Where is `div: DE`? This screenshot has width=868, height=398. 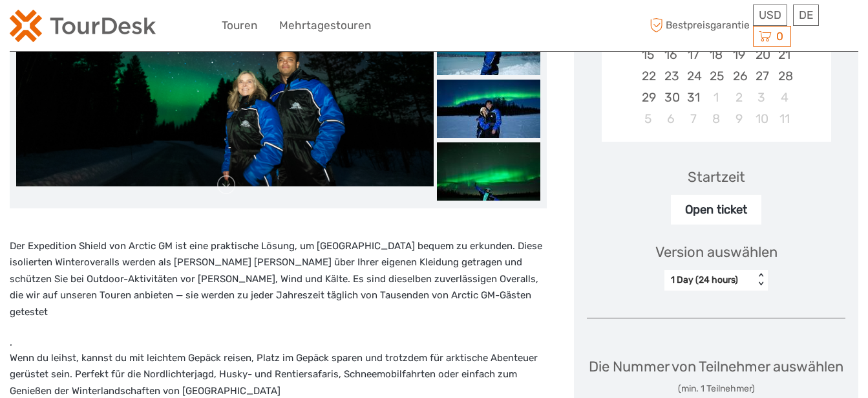 div: DE is located at coordinates (805, 15).